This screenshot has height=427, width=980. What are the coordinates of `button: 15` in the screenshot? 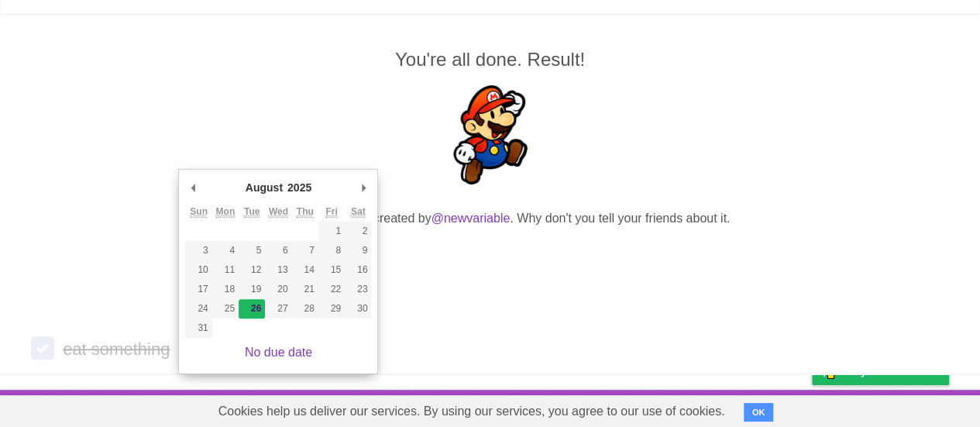 It's located at (331, 270).